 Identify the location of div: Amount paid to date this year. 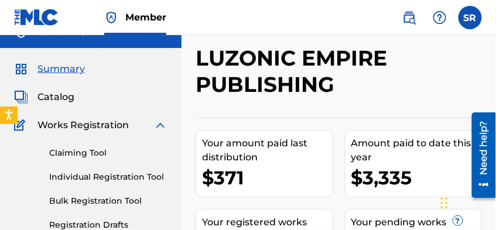
(417, 151).